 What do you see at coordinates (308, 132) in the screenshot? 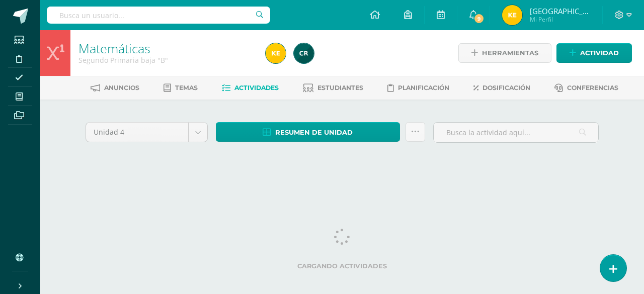
I see `a: Resumen de unidad` at bounding box center [308, 132].